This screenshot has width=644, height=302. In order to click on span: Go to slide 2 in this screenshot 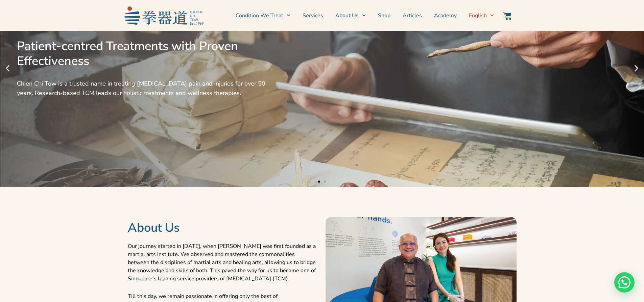, I will do `click(325, 182)`.